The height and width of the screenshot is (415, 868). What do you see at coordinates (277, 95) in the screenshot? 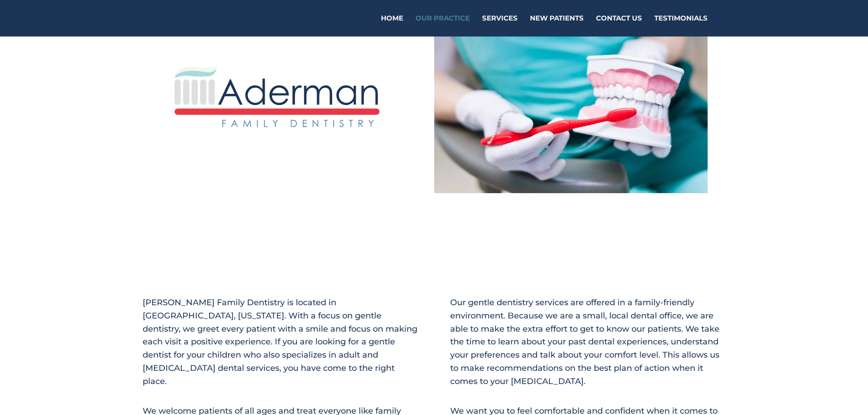
I see `img: aderman-logo-full-color-on-transparent-vector` at bounding box center [277, 95].